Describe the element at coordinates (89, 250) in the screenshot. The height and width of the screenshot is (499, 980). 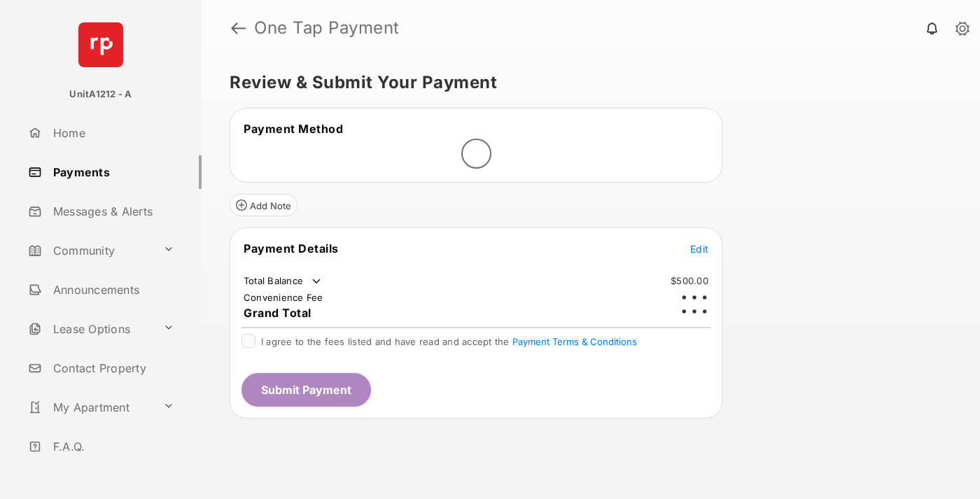
I see `a: Community` at that location.